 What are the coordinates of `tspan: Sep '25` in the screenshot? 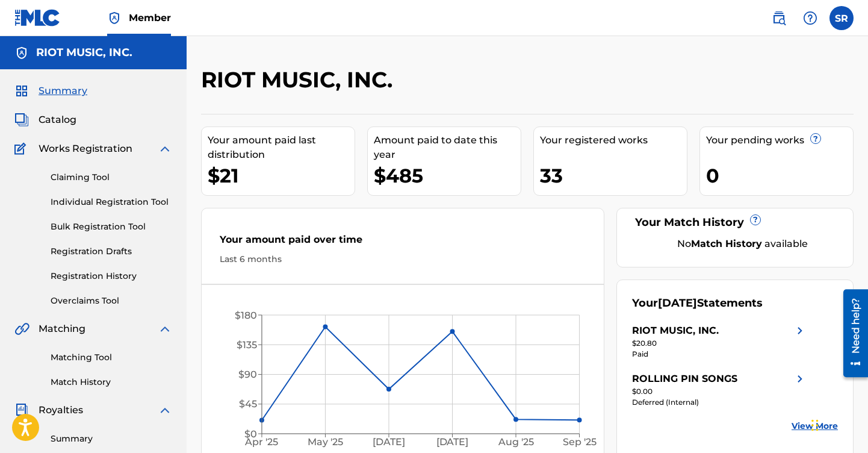 It's located at (579, 442).